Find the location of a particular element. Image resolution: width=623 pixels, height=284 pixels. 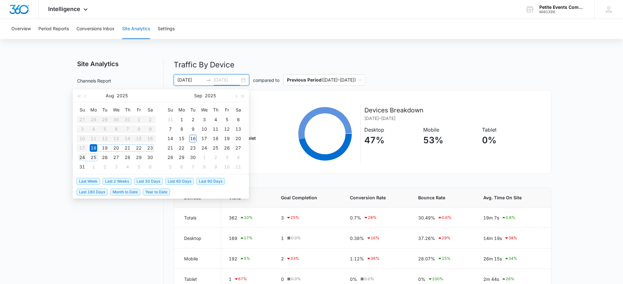

div: 37.26% is located at coordinates (443, 238).